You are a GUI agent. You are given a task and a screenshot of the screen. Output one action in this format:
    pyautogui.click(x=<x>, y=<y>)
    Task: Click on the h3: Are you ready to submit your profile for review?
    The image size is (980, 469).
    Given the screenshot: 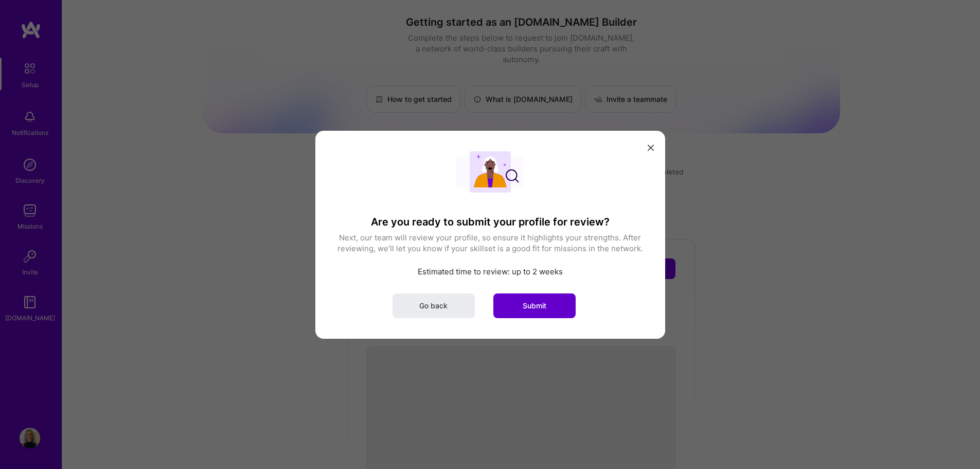 What is the action you would take?
    pyautogui.click(x=490, y=221)
    